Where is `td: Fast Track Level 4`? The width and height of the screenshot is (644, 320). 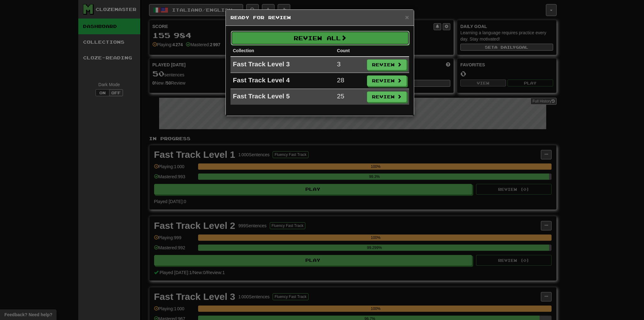
td: Fast Track Level 4 is located at coordinates (282, 81).